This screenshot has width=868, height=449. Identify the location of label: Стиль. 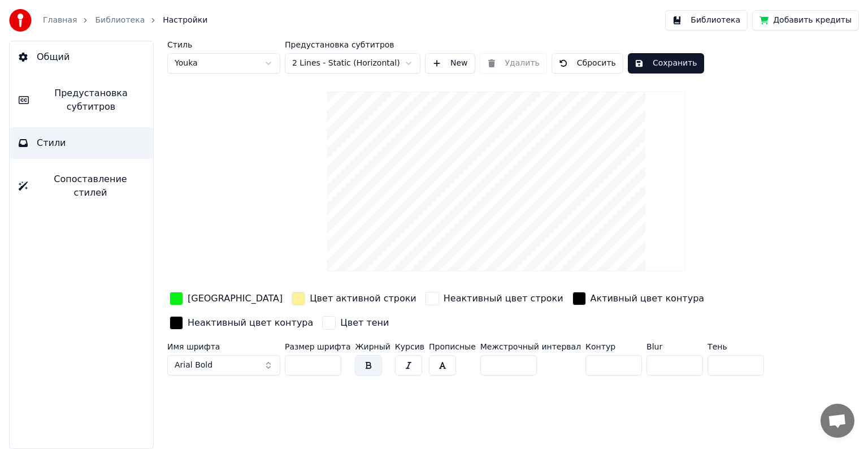
(224, 45).